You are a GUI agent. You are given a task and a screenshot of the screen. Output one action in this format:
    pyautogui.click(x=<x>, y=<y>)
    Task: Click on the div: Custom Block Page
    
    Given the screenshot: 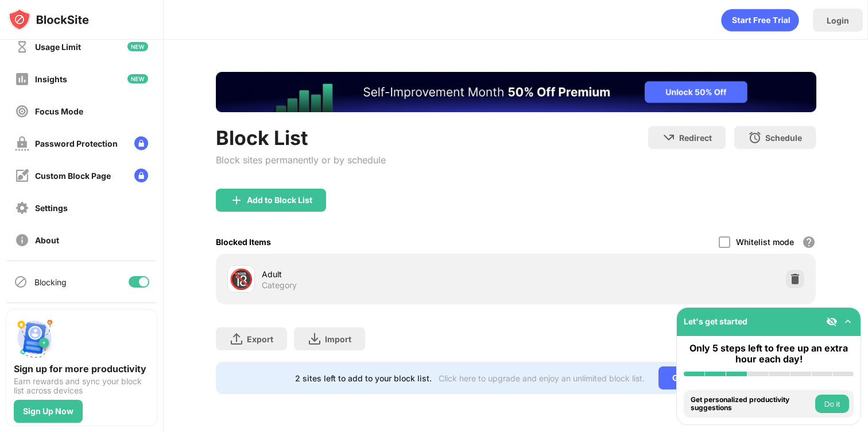 What is the action you would take?
    pyautogui.click(x=73, y=175)
    